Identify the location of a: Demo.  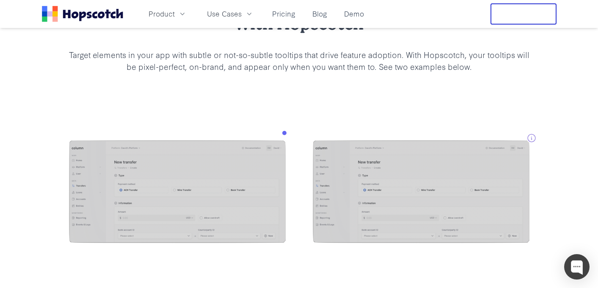
(354, 14).